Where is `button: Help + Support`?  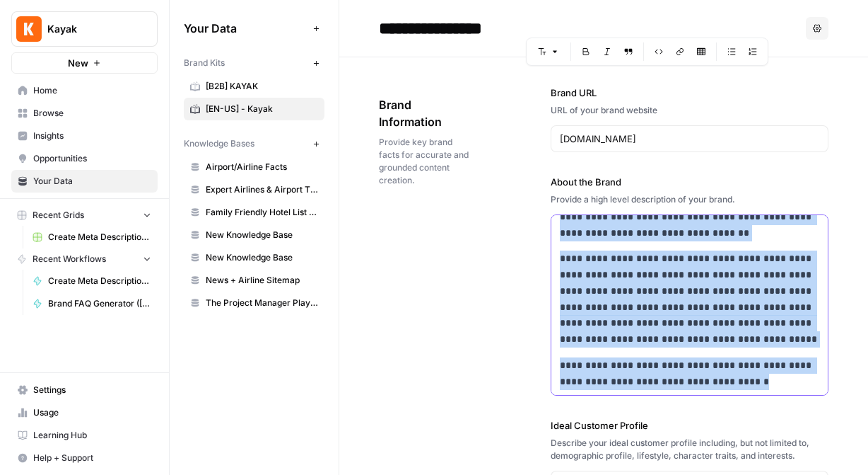 button: Help + Support is located at coordinates (84, 457).